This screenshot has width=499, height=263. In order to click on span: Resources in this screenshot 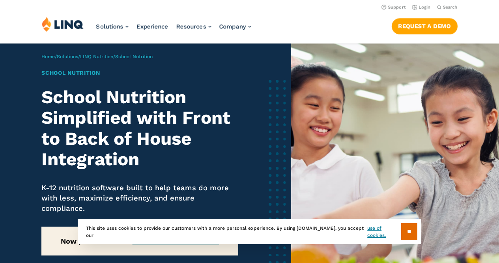, I will do `click(191, 26)`.